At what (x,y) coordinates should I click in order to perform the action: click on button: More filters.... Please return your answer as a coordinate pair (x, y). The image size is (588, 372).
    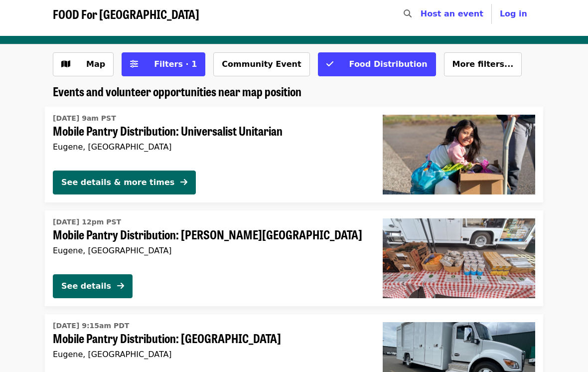
    Looking at the image, I should click on (483, 65).